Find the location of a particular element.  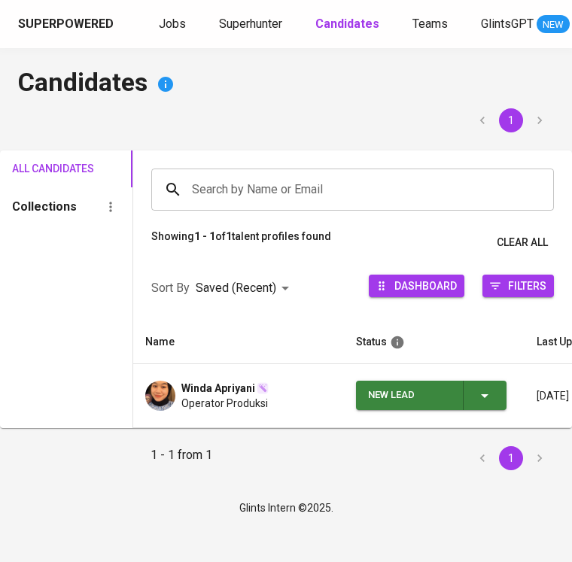

span: All Candidates is located at coordinates (33, 169).